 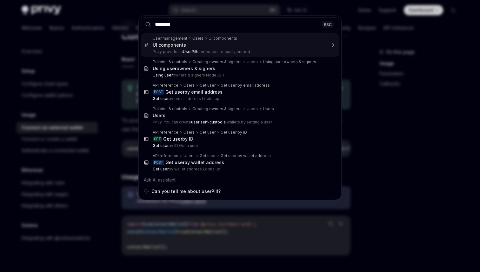 What do you see at coordinates (234, 132) in the screenshot?
I see `div: Get user by ID` at bounding box center [234, 132].